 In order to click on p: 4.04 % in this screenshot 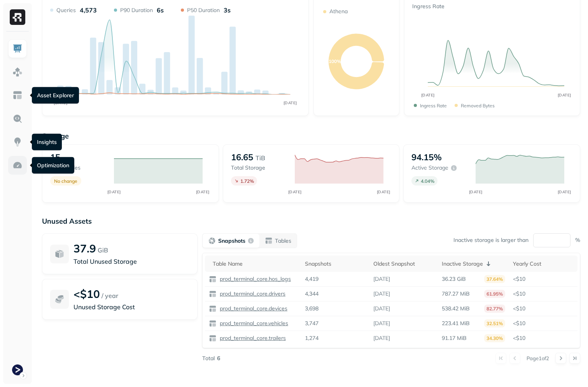, I will do `click(428, 181)`.